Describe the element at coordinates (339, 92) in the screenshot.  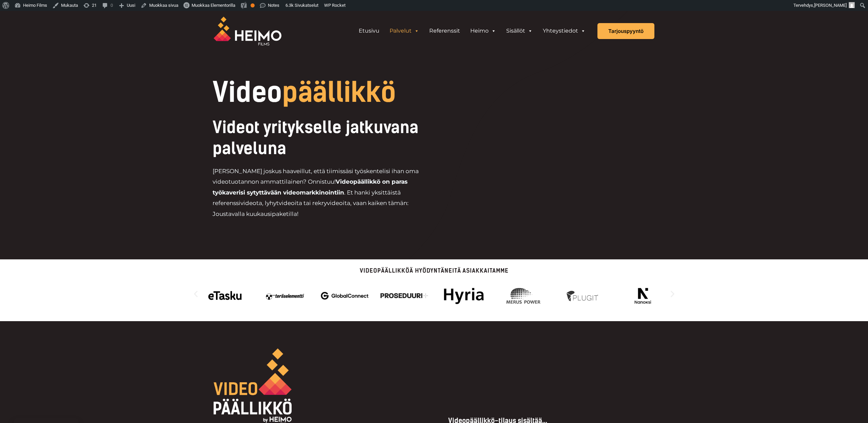
I see `span: päällikkö` at that location.